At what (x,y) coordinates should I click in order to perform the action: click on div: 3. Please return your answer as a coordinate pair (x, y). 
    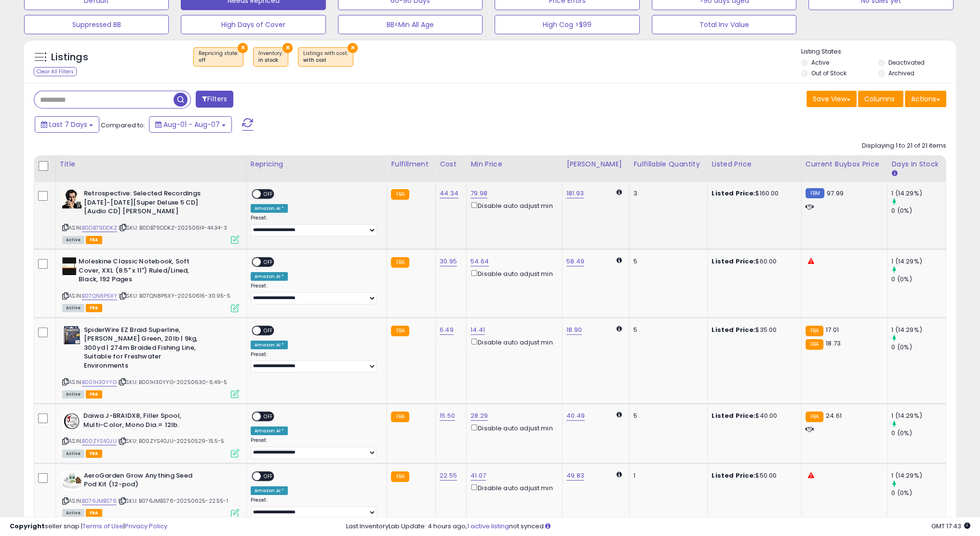
    Looking at the image, I should click on (667, 193).